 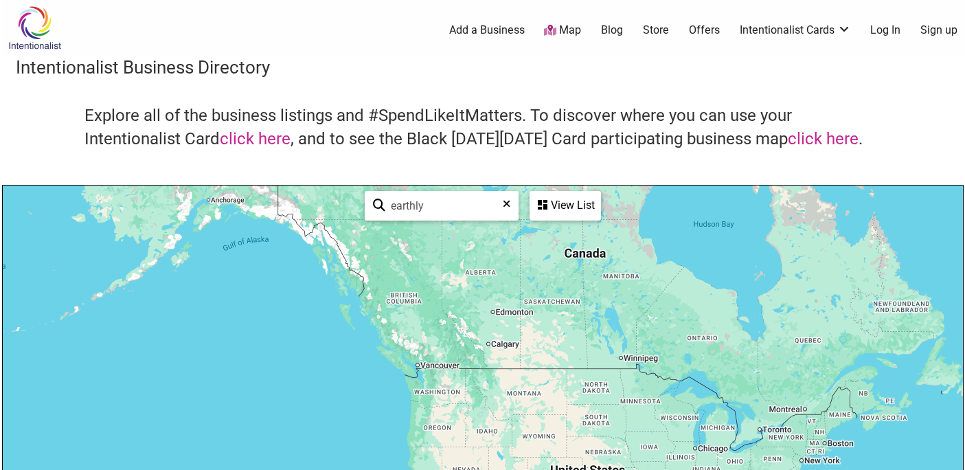 I want to click on h4: Explore all of the business listings and #SpendLikeItMatters. To discover where you can use your ..., so click(x=483, y=127).